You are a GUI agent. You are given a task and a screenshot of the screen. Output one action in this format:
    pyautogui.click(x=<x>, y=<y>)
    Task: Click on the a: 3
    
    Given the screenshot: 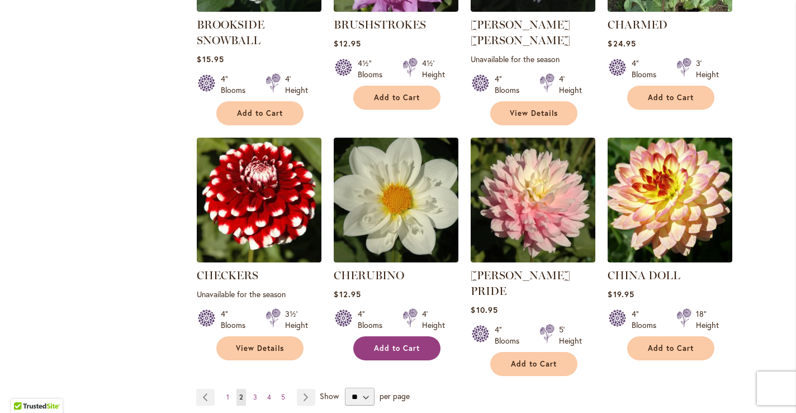 What is the action you would take?
    pyautogui.click(x=255, y=397)
    